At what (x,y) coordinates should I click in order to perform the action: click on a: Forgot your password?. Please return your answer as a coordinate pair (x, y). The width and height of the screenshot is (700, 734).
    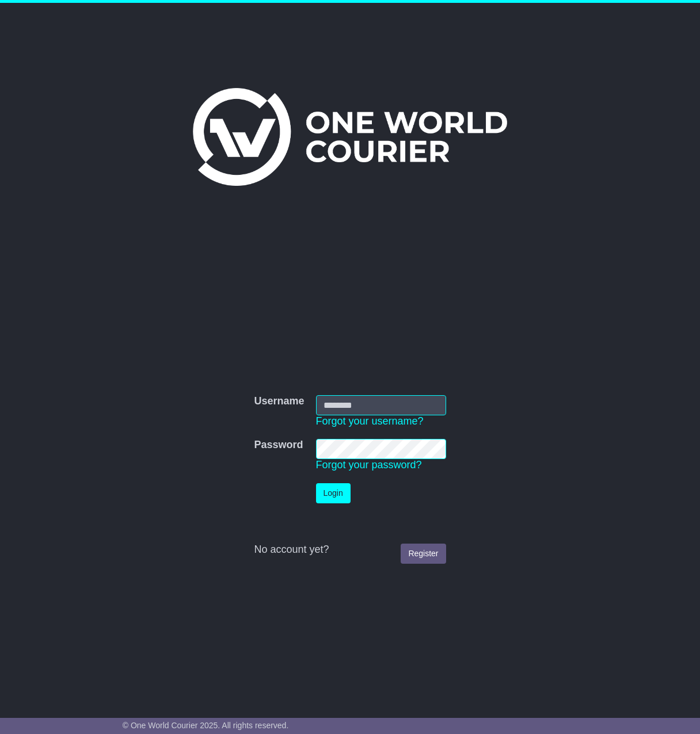
    Looking at the image, I should click on (369, 465).